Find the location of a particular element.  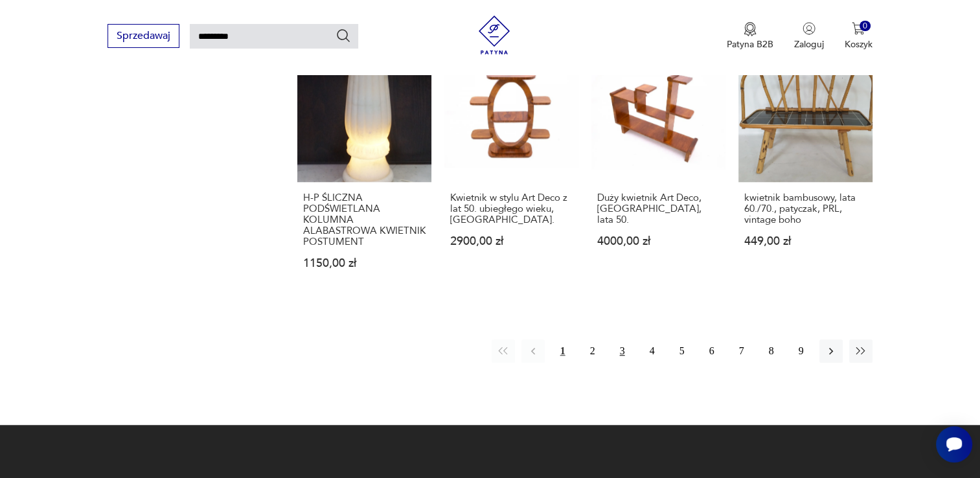

button: 1 is located at coordinates (562, 351).